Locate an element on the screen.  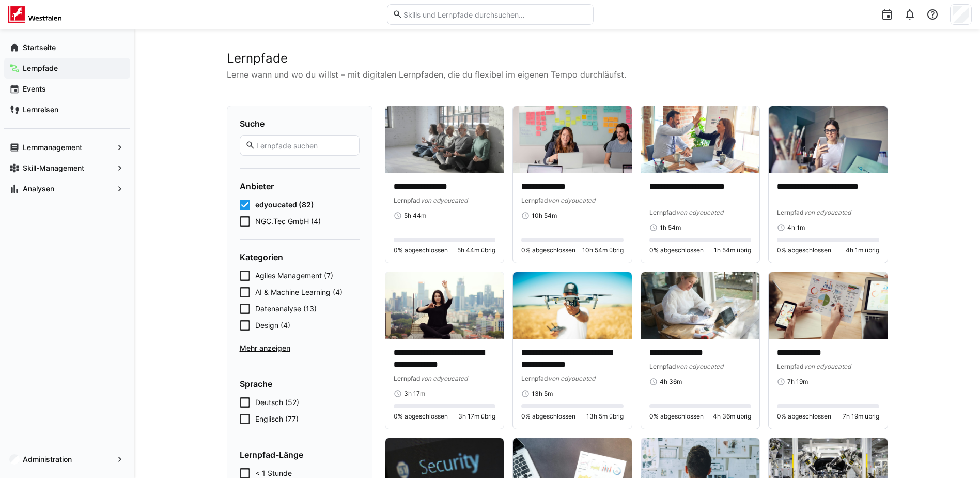
input: Lernpfade suchen is located at coordinates (304, 146).